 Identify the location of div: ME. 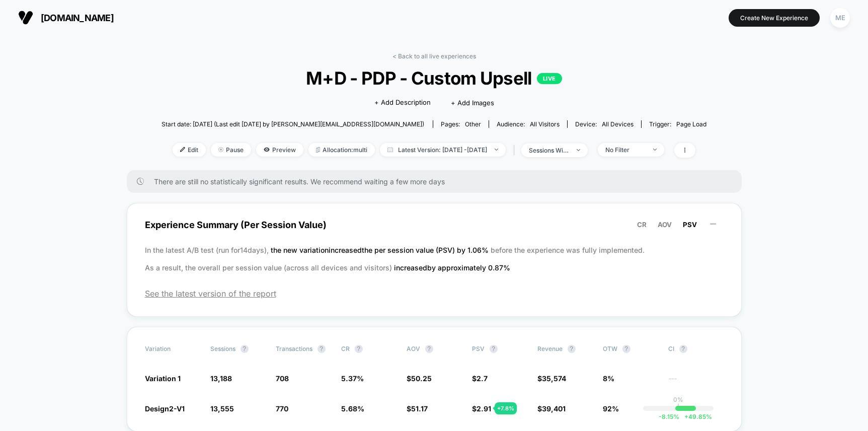
(840, 17).